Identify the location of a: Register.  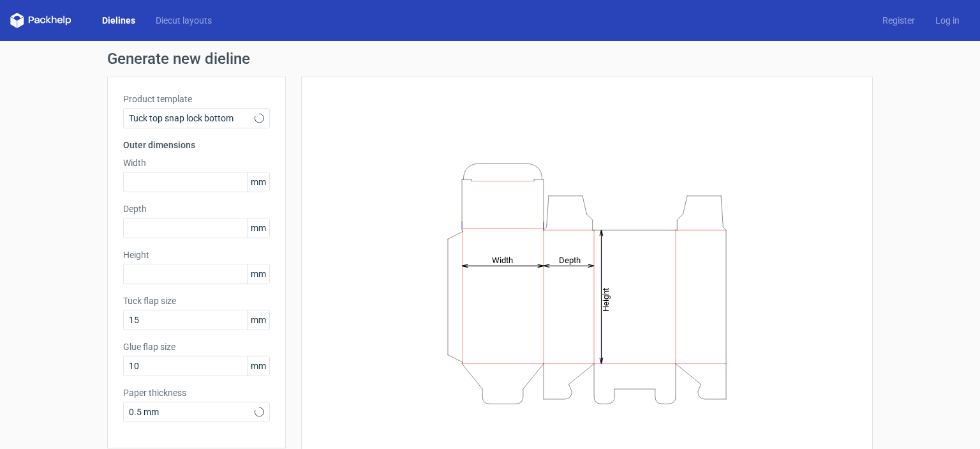
(898, 20).